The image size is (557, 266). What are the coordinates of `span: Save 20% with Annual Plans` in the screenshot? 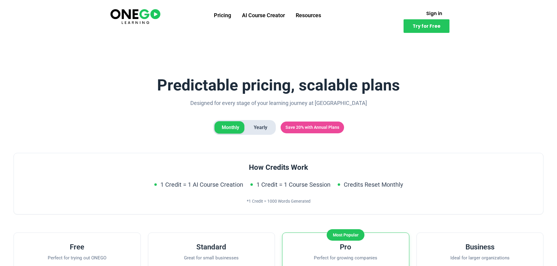 It's located at (312, 128).